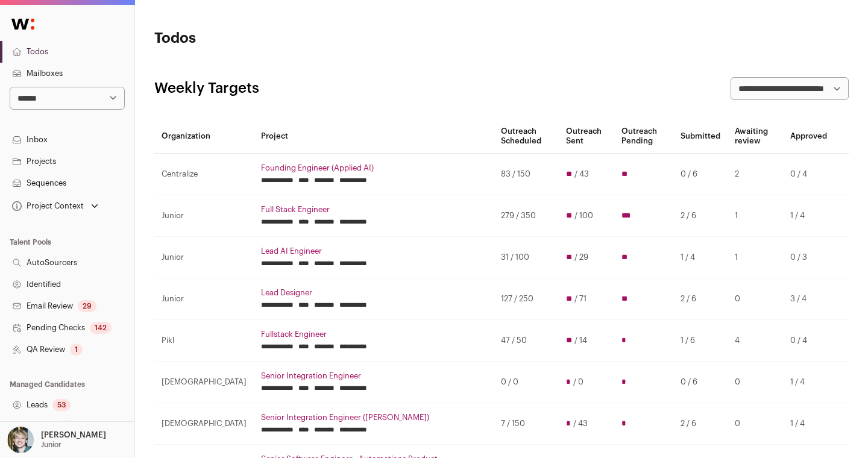  Describe the element at coordinates (47, 206) in the screenshot. I see `div: Project Context` at that location.